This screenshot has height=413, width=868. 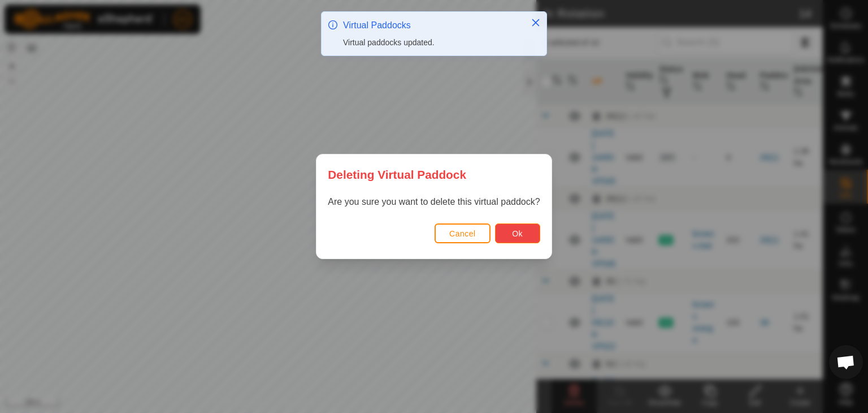 I want to click on div: Virtual Paddocks, so click(x=431, y=26).